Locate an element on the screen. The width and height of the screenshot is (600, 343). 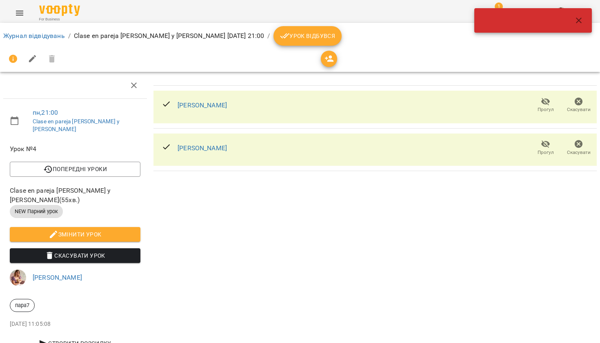
span: For Business is located at coordinates (60, 19).